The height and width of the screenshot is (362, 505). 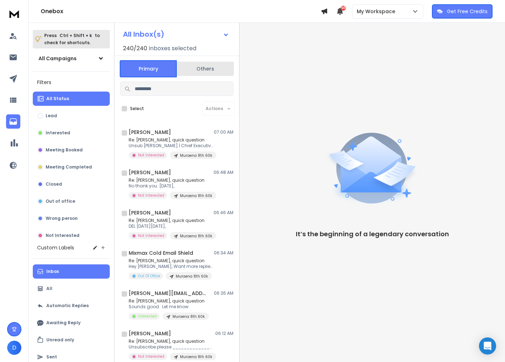 I want to click on span: Ctrl + Shift + k, so click(x=76, y=35).